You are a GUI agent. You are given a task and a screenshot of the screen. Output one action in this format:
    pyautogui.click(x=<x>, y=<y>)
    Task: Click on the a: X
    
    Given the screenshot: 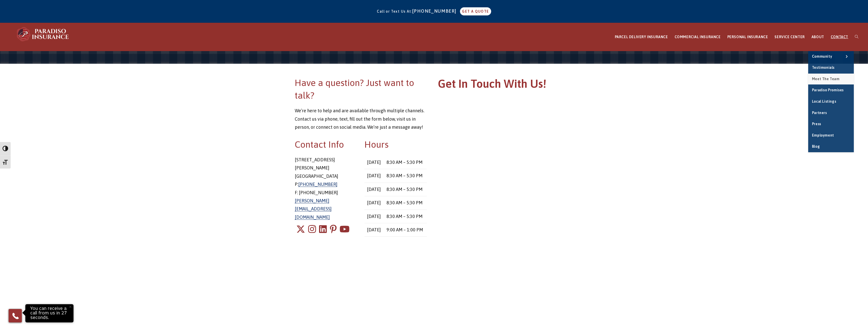 What is the action you would take?
    pyautogui.click(x=301, y=229)
    